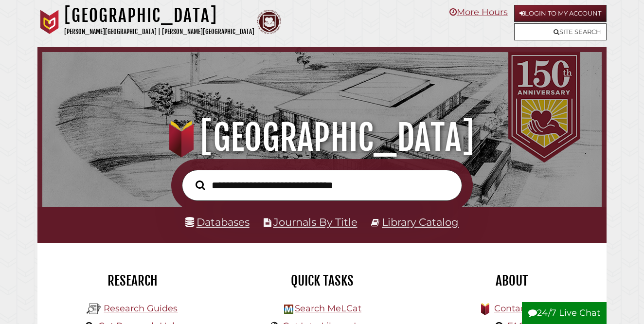 The width and height of the screenshot is (644, 324). I want to click on a: Databases, so click(217, 222).